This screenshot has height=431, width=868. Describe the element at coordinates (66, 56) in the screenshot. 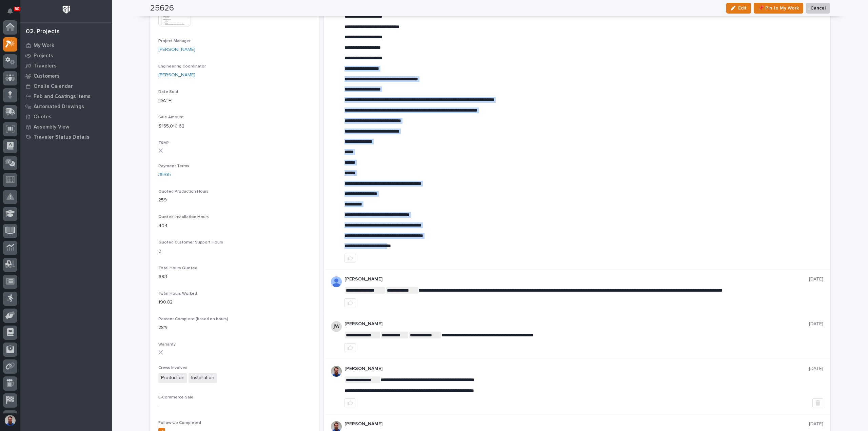

I see `a: Projects` at that location.